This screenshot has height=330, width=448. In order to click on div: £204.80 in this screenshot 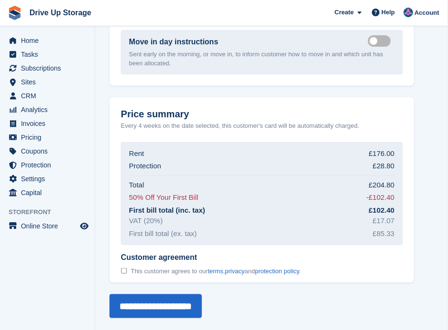, I will do `click(382, 185)`.